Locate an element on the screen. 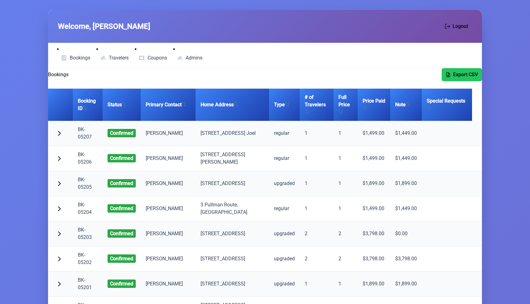  th: Special Requests is located at coordinates (447, 105).